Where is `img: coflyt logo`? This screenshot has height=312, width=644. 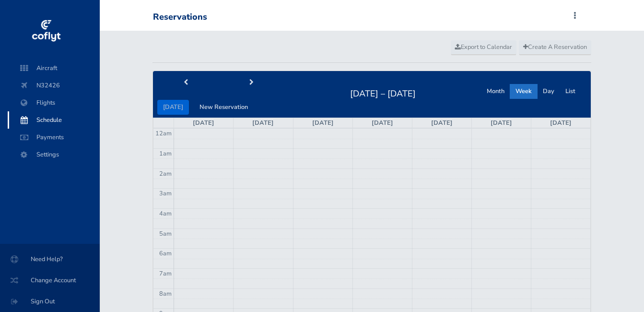 img: coflyt logo is located at coordinates (46, 32).